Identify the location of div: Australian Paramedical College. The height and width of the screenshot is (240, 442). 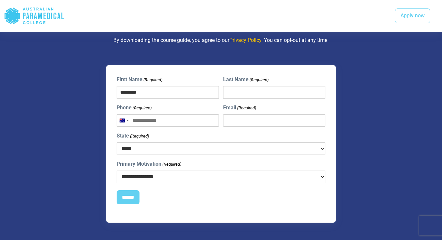
(34, 16).